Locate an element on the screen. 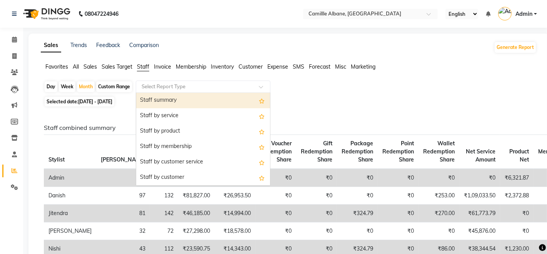 The height and width of the screenshot is (254, 547). span: Wallet Redemption Share is located at coordinates (439, 151).